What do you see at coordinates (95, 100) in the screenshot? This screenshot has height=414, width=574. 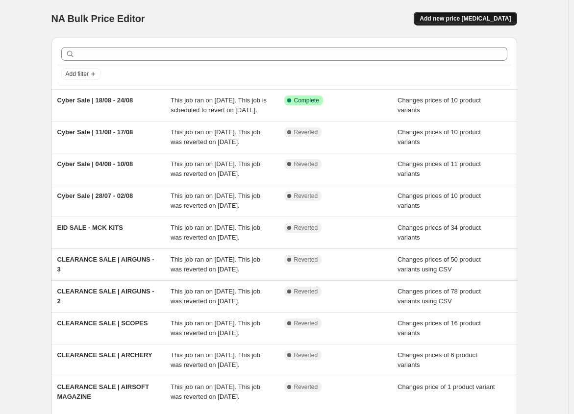 I see `span: Cyber Sale | 18/08 - 24/08` at bounding box center [95, 100].